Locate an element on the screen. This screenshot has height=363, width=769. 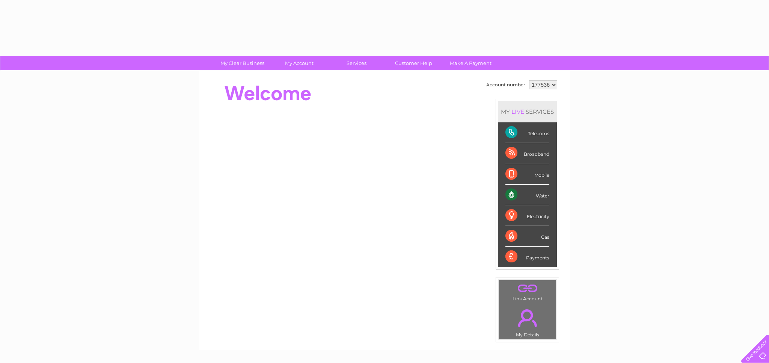
a: Make A Payment is located at coordinates (470, 63).